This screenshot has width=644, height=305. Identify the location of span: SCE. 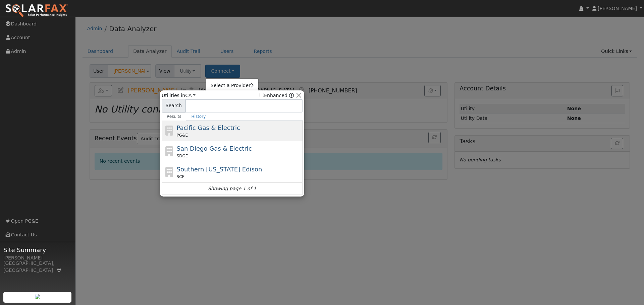
(181, 177).